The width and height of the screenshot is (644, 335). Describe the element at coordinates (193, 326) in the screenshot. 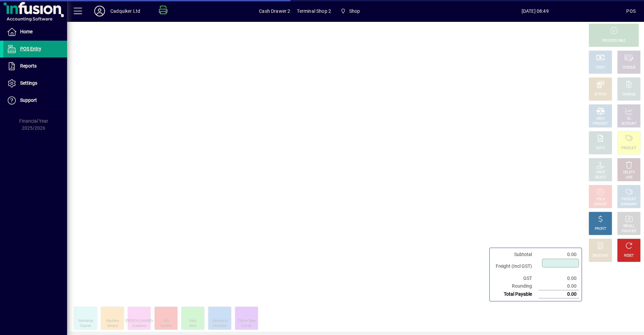

I see `div: Item` at that location.